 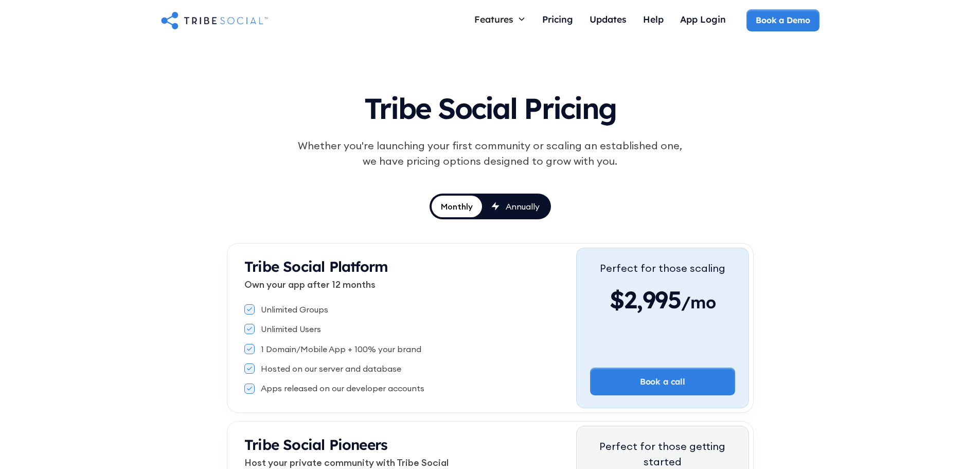 I want to click on strong: Tribe Social Pioneers, so click(x=316, y=444).